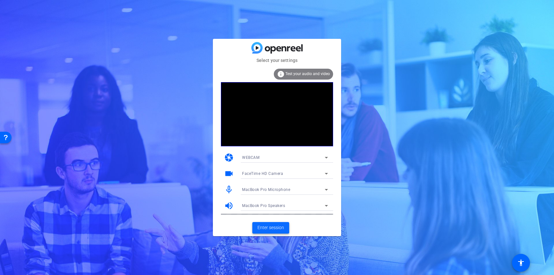 The image size is (554, 275). I want to click on mat-icon: accessibility, so click(521, 262).